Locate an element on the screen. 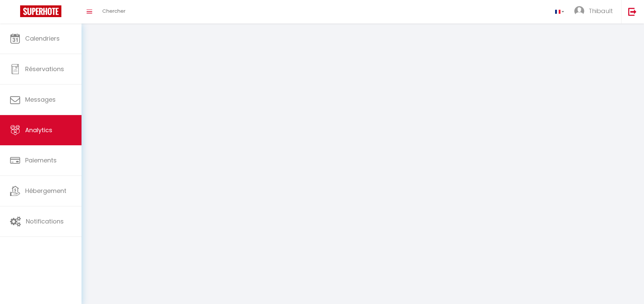 This screenshot has width=644, height=304. span: Paiements is located at coordinates (41, 160).